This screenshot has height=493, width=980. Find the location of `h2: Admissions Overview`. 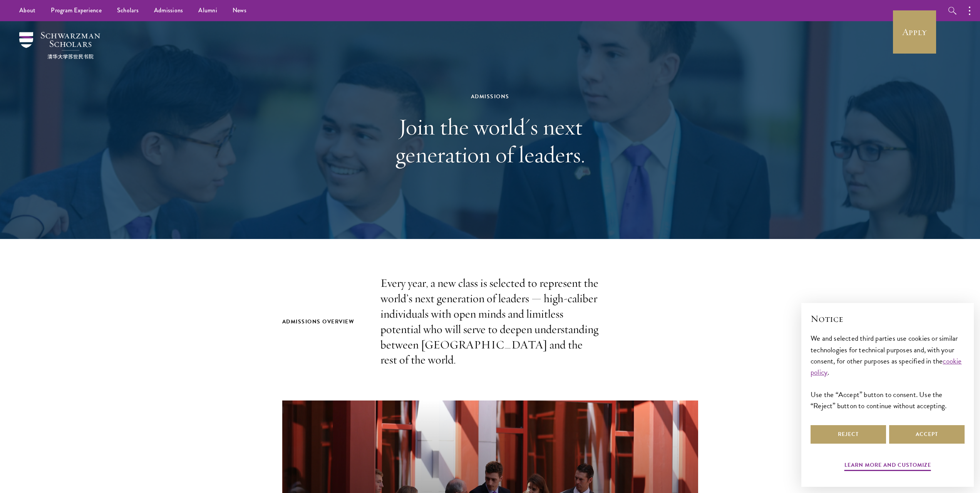

h2: Admissions Overview is located at coordinates (323, 321).